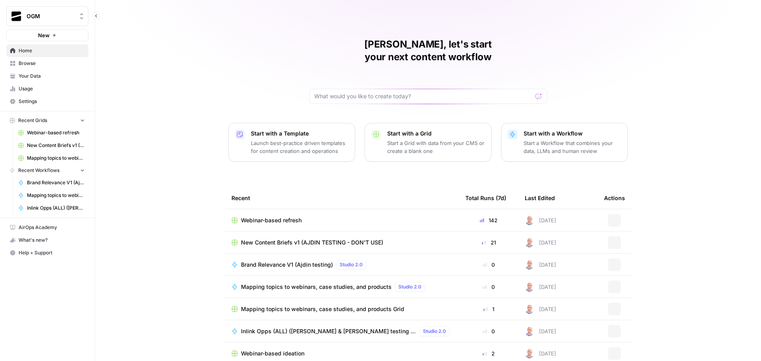 The image size is (761, 361). I want to click on input: What would you like to create today?, so click(424, 96).